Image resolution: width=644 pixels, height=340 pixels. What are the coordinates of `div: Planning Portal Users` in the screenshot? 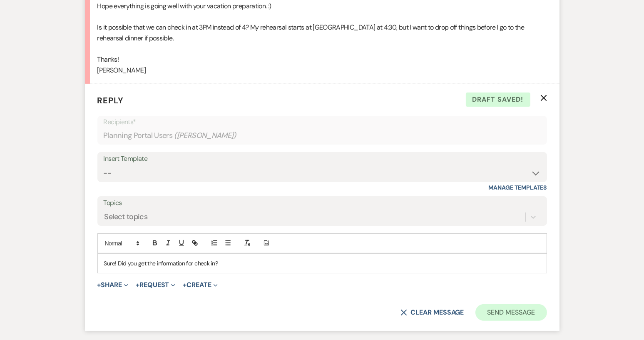 It's located at (322, 135).